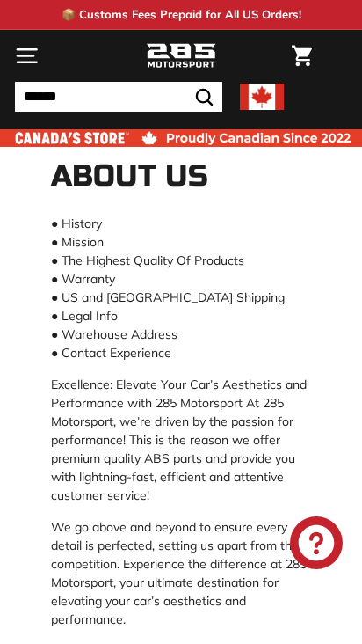  Describe the element at coordinates (118, 96) in the screenshot. I see `input: Search` at that location.